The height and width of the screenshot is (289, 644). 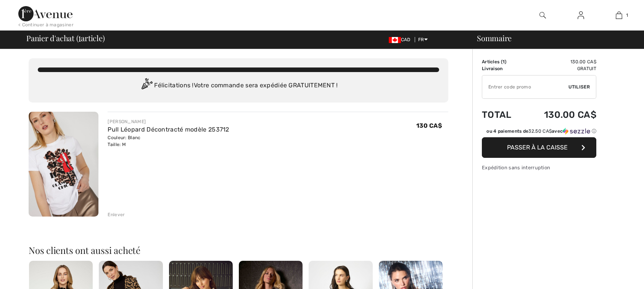 I want to click on div: Enlever, so click(x=116, y=214).